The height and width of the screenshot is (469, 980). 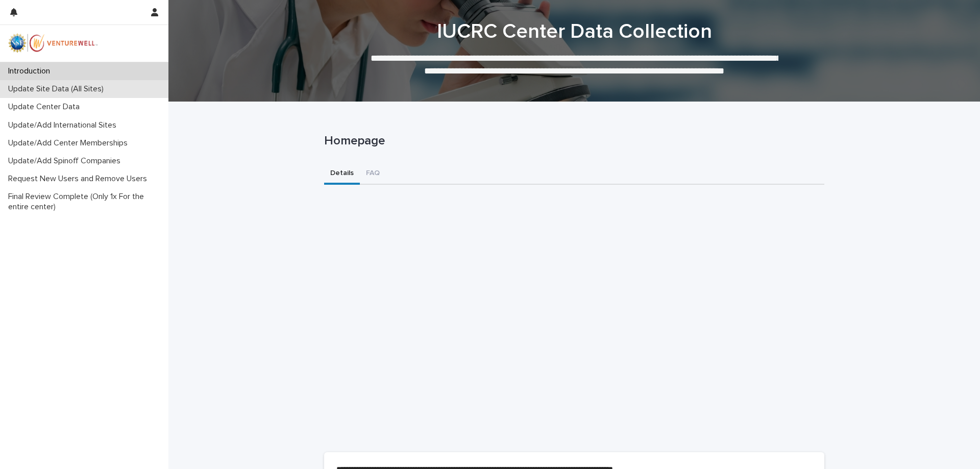 I want to click on p: Request New Users and Remove Users, so click(x=80, y=179).